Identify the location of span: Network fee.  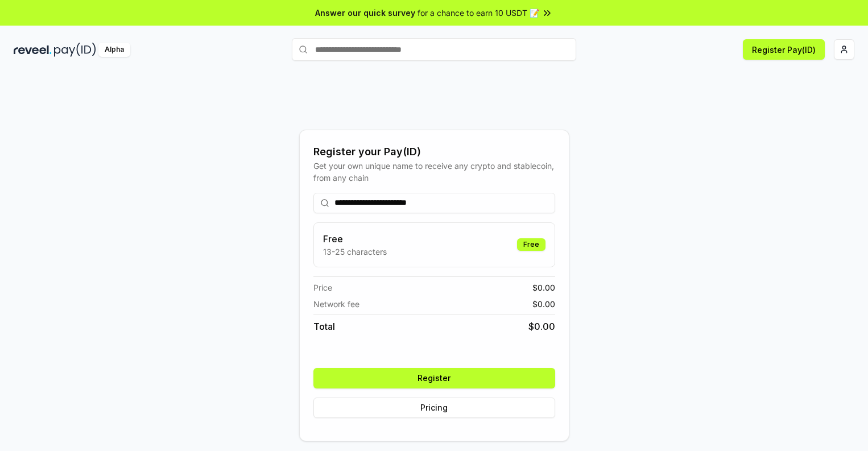
(336, 304).